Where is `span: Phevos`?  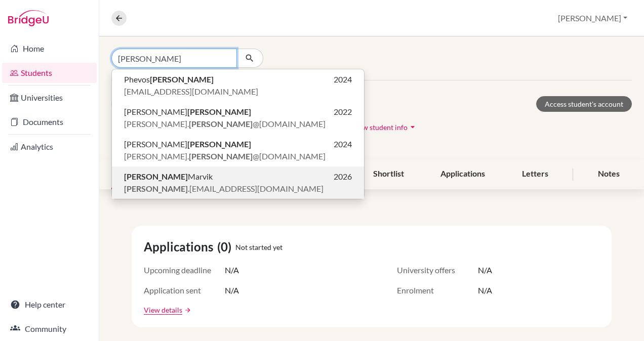 span: Phevos is located at coordinates (169, 79).